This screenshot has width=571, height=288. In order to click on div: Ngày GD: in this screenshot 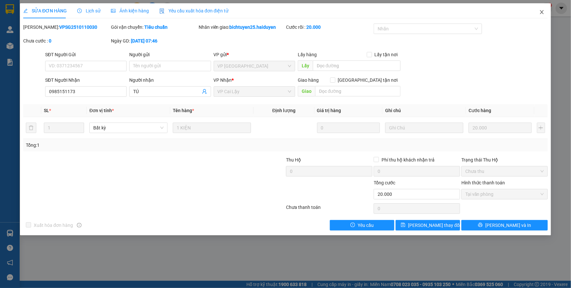, I will do `click(154, 41)`.